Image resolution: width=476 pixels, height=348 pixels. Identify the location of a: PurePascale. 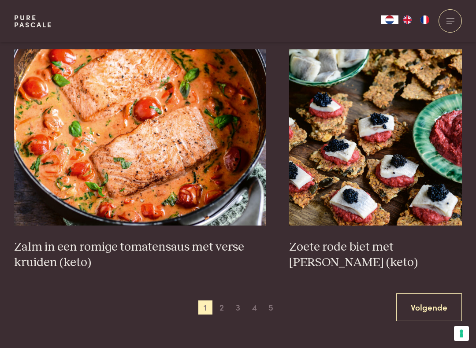
(33, 21).